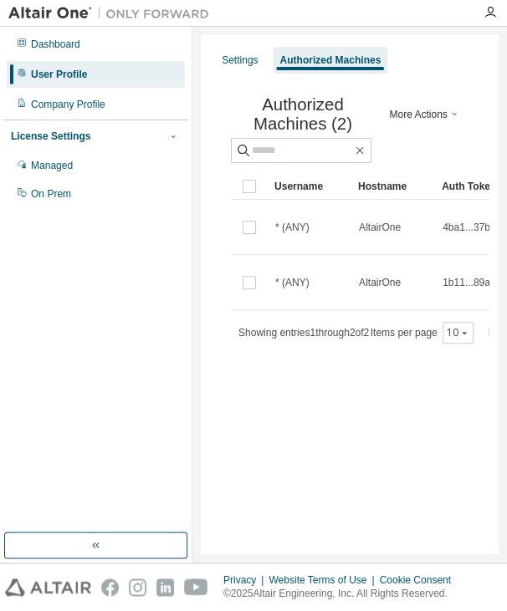 The height and width of the screenshot is (611, 507). Describe the element at coordinates (309, 187) in the screenshot. I see `div: Username` at that location.